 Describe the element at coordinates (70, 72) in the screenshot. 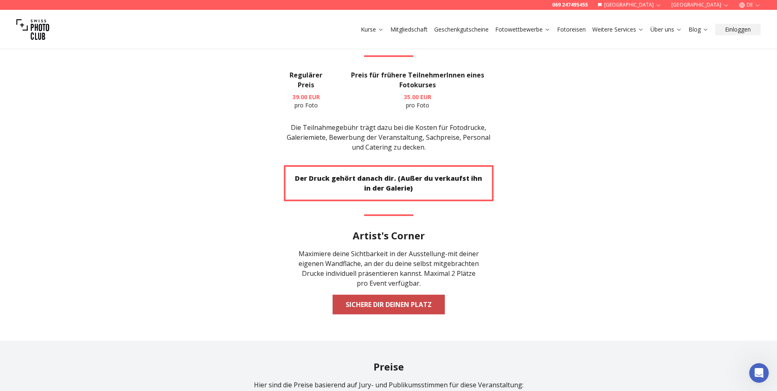

I see `div: Hi 😀 Schön, dass du uns besuchst. Stell' uns gerne jederzeit Fragen oder hinterlasse ein Feedback.` at that location.